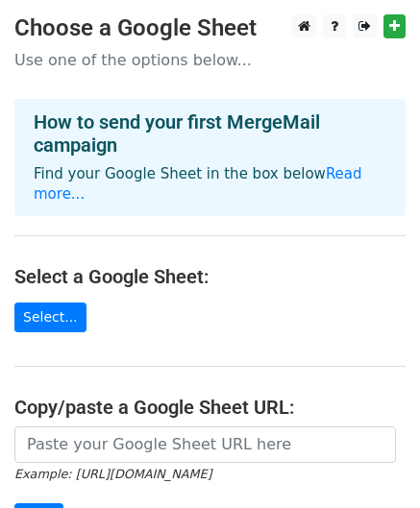 The width and height of the screenshot is (420, 508). Describe the element at coordinates (210, 28) in the screenshot. I see `h3: Choose a Google Sheet` at that location.